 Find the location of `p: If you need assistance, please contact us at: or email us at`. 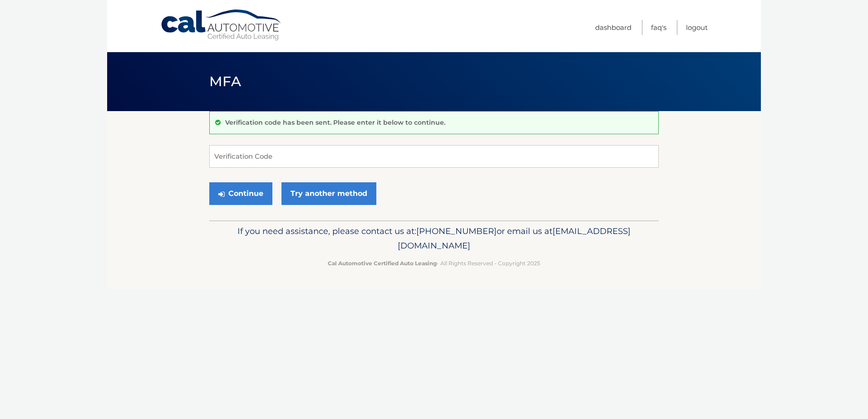

p: If you need assistance, please contact us at: or email us at is located at coordinates (434, 239).